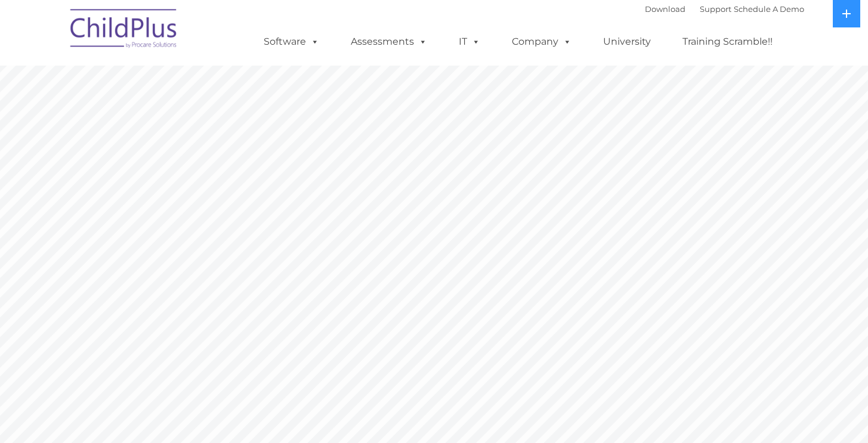  Describe the element at coordinates (389, 42) in the screenshot. I see `a: Assessments` at that location.